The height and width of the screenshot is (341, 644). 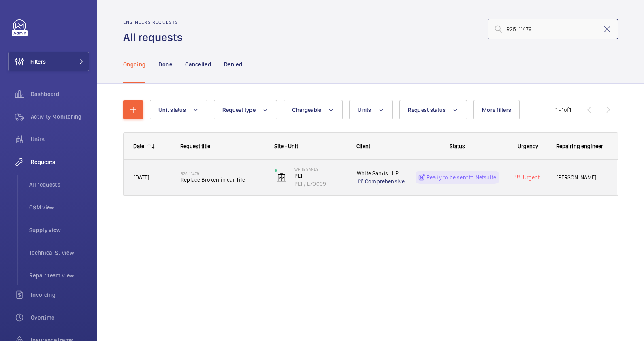 What do you see at coordinates (457, 146) in the screenshot?
I see `span: Status` at bounding box center [457, 146].